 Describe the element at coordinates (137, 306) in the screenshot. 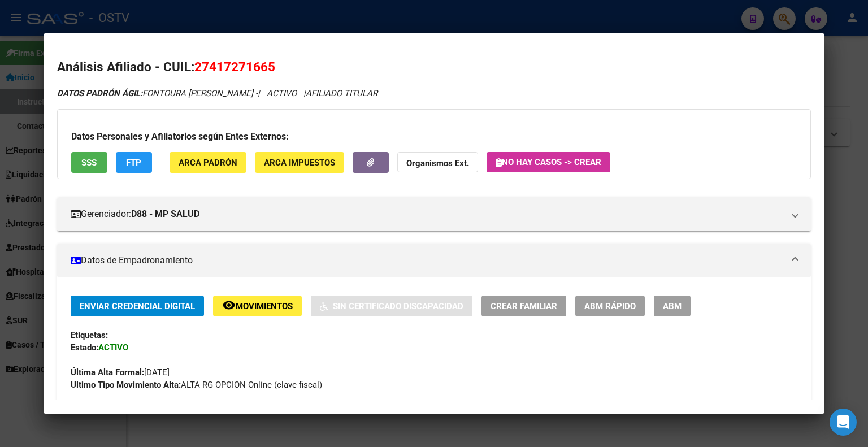

I see `span: Enviar Credencial Digital` at that location.